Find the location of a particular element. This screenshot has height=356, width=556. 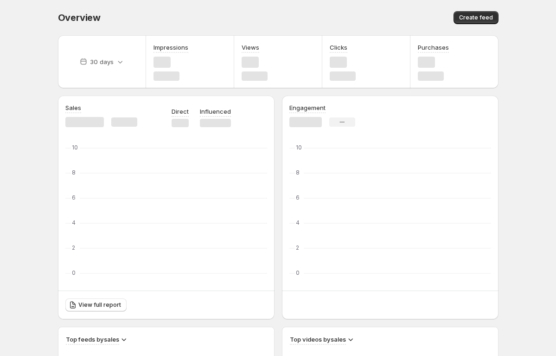

span: Overview is located at coordinates (79, 18).